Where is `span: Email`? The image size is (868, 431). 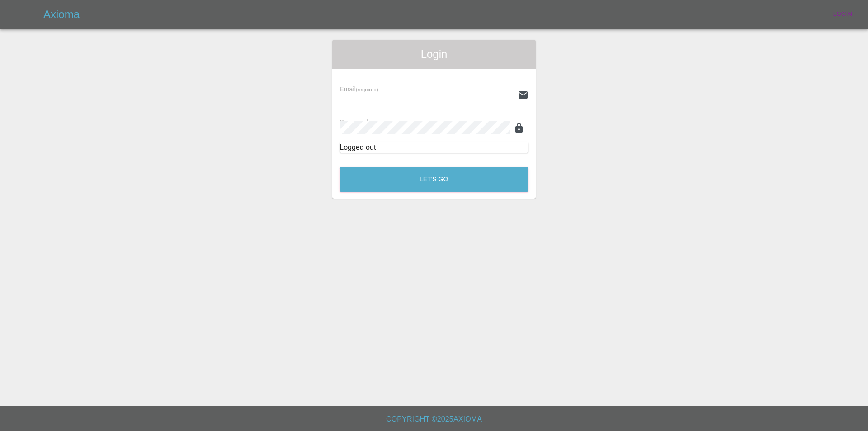 span: Email is located at coordinates (359, 89).